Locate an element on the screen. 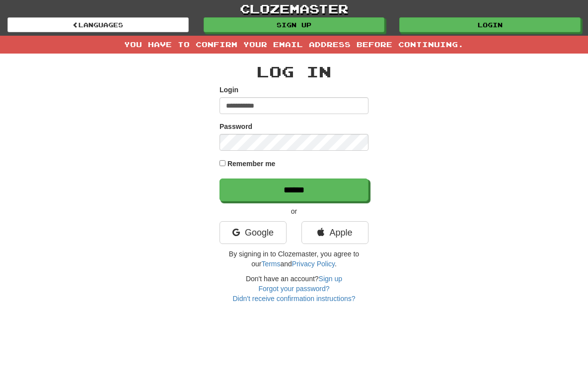 This screenshot has height=365, width=588. label: Remember me is located at coordinates (251, 164).